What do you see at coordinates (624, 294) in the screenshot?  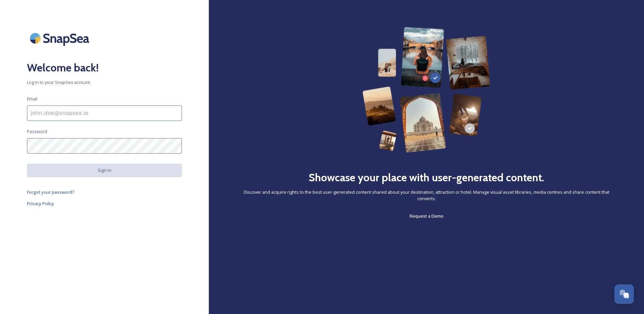 I see `button: Open Chat` at bounding box center [624, 294].